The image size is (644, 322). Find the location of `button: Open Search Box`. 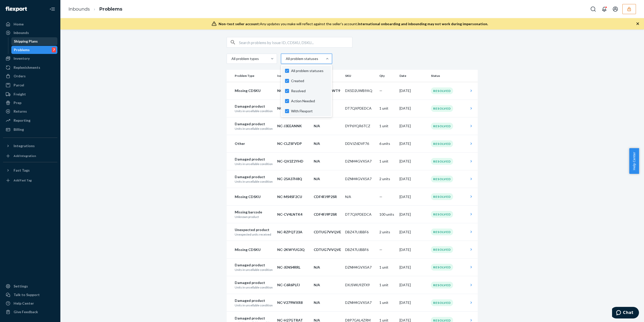

button: Open Search Box is located at coordinates (593, 9).